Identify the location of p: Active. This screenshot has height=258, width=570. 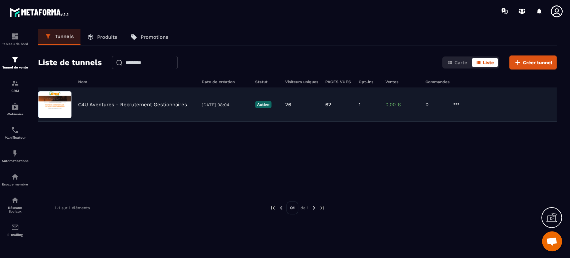
(263, 105).